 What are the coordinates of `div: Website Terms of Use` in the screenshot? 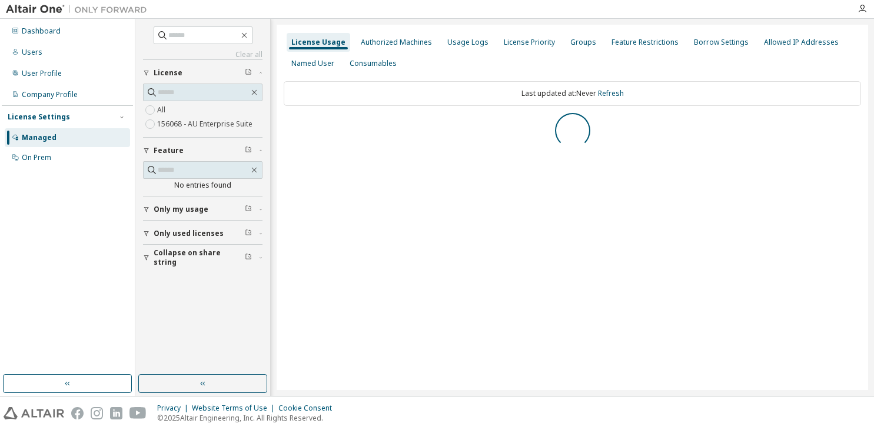 It's located at (235, 408).